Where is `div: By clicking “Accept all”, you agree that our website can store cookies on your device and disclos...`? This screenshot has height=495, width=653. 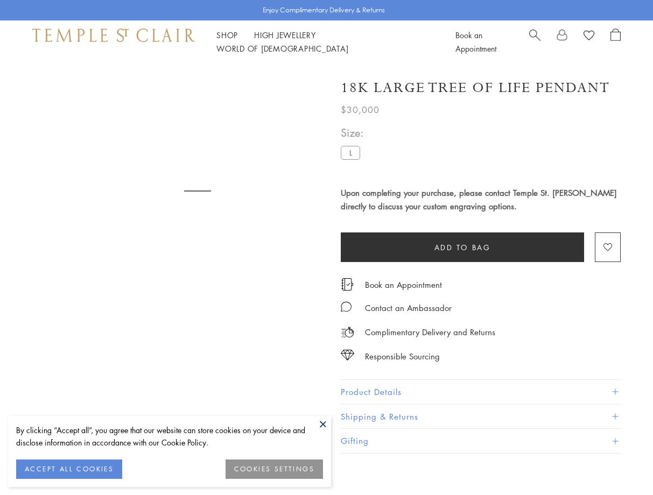 div: By clicking “Accept all”, you agree that our website can store cookies on your device and disclos... is located at coordinates (170, 436).